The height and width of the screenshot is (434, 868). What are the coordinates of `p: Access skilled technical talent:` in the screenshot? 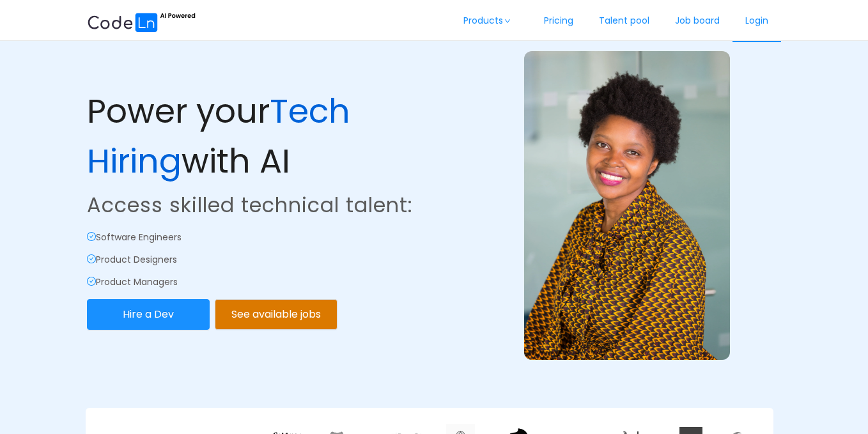 It's located at (259, 205).